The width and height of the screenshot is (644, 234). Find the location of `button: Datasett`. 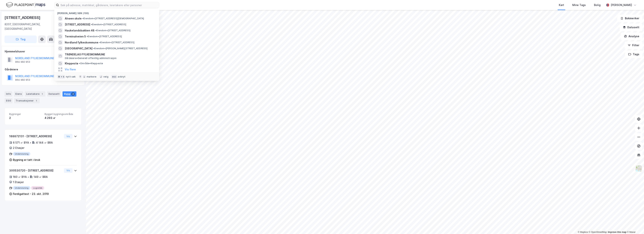

button: Datasett is located at coordinates (631, 27).